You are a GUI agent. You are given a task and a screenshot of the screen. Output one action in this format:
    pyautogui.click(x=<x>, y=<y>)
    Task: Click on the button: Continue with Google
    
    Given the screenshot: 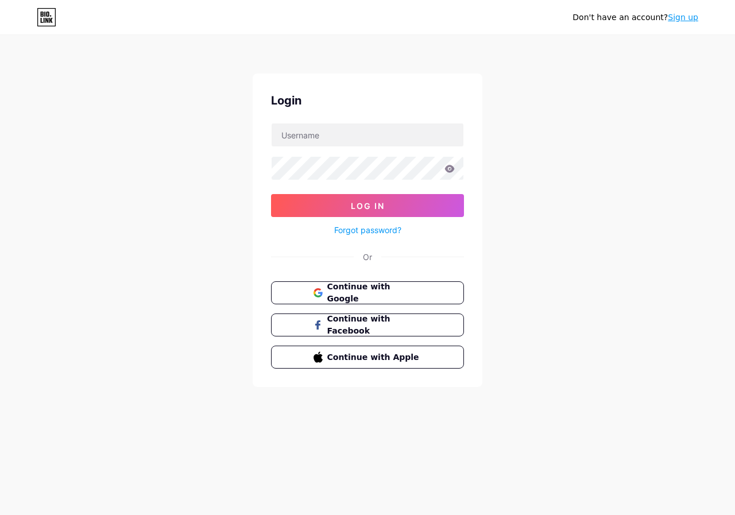 What is the action you would take?
    pyautogui.click(x=367, y=293)
    